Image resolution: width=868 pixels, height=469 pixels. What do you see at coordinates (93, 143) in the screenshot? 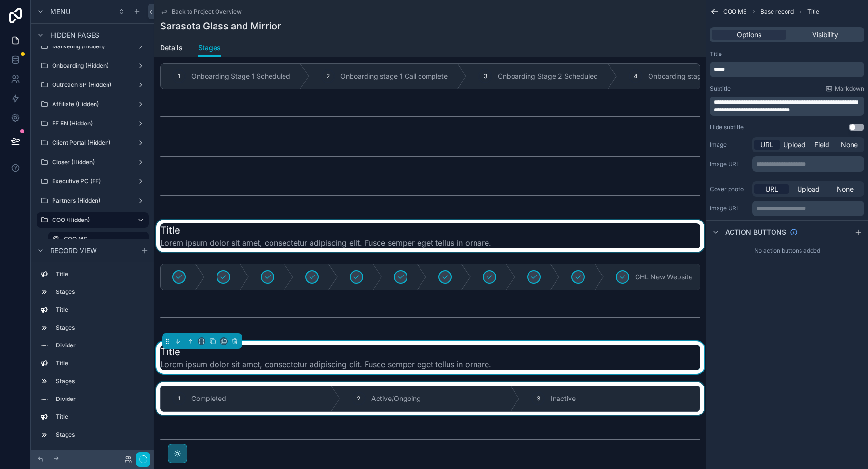
I see `a: Client Portal (Hidden)` at bounding box center [93, 143].